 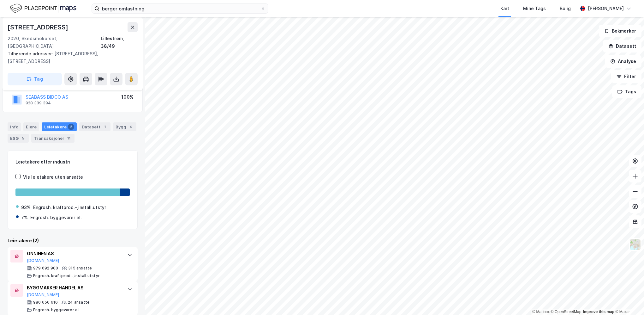 What do you see at coordinates (46, 302) in the screenshot?
I see `div: 980 656 616` at bounding box center [46, 302].